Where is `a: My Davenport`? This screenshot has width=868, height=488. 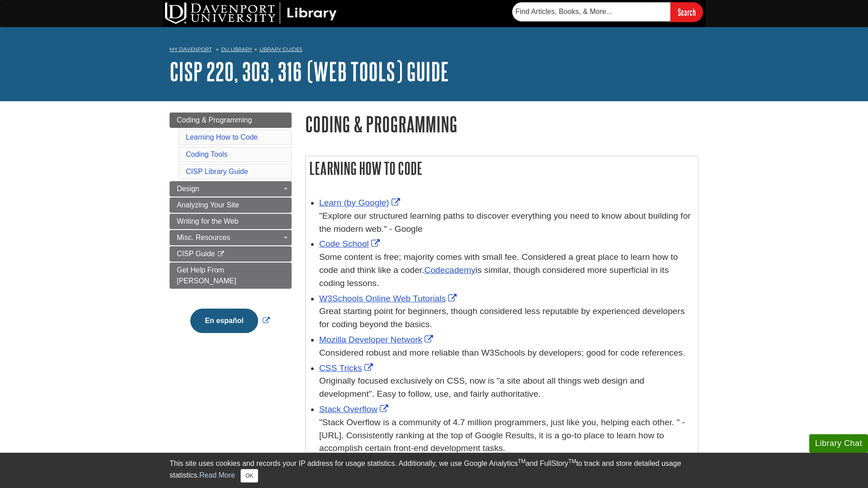 a: My Davenport is located at coordinates (190, 49).